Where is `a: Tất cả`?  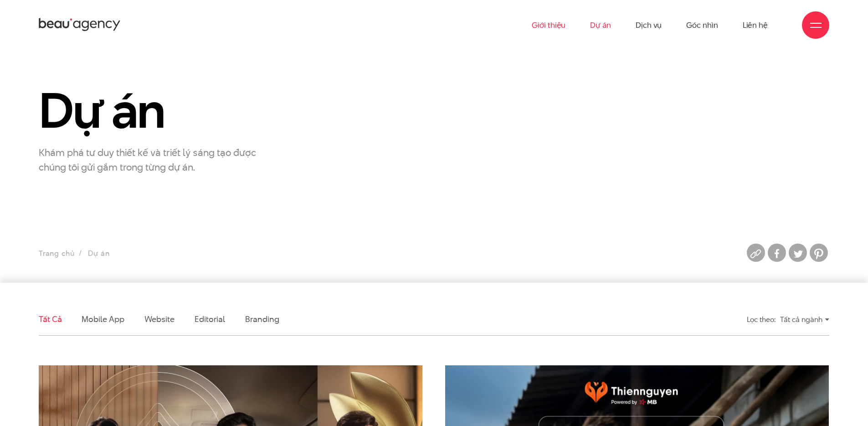 a: Tất cả is located at coordinates (50, 319).